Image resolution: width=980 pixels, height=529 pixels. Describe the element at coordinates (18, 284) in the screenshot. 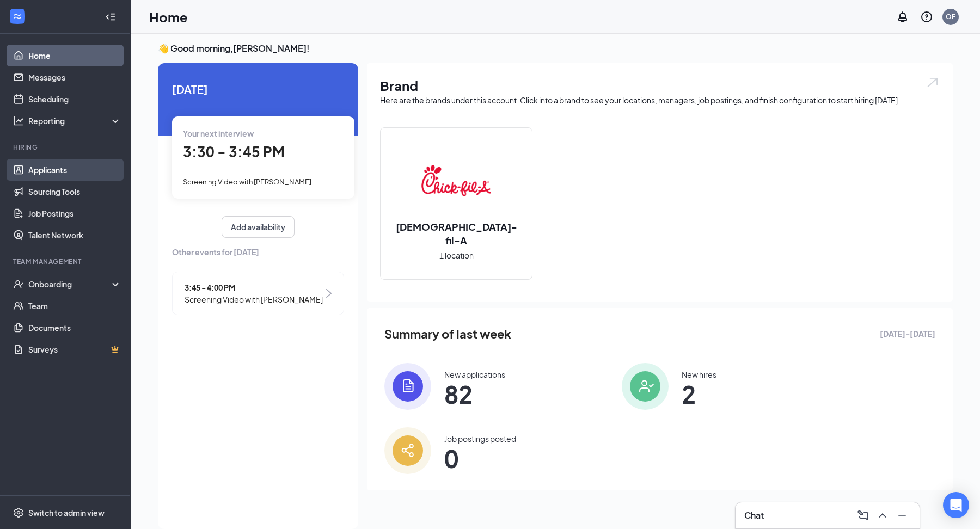

I see `svg: UserCheck` at that location.